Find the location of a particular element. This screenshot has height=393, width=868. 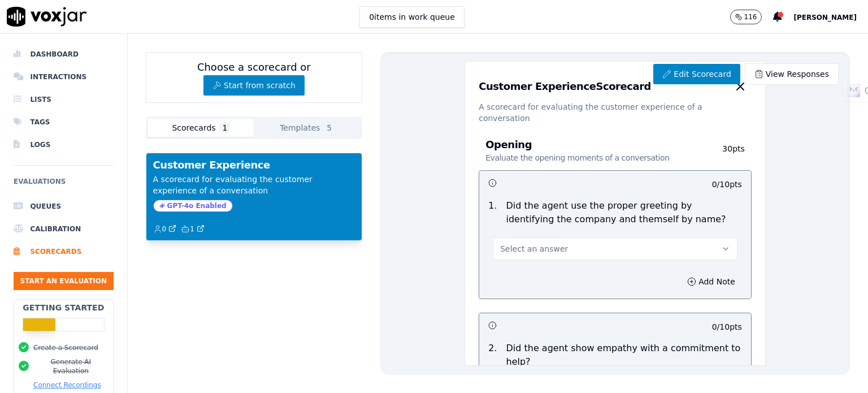

p: 116 is located at coordinates (751, 17).